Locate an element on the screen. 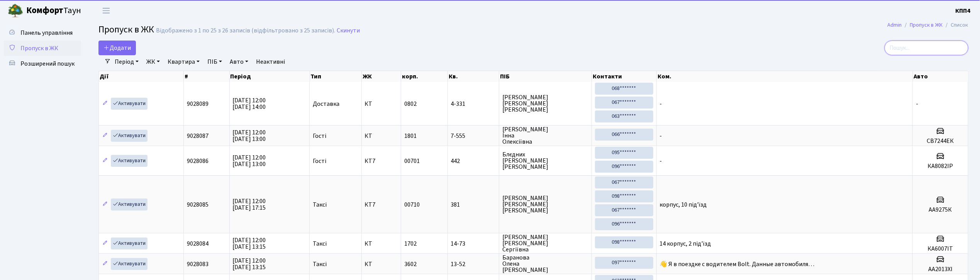 The image size is (980, 280). span: 9028089 is located at coordinates (197, 103).